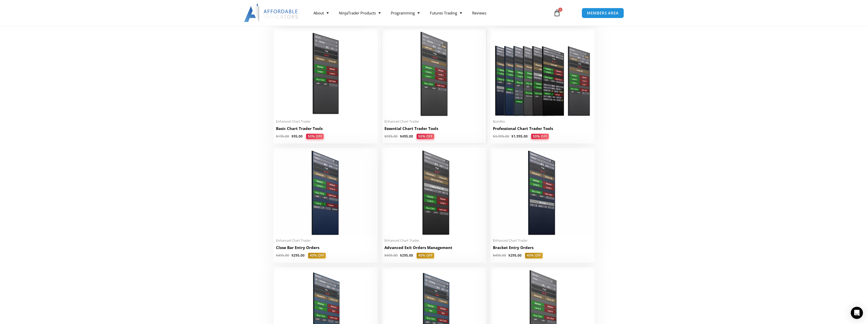  I want to click on div: Open Intercom Messenger, so click(857, 313).